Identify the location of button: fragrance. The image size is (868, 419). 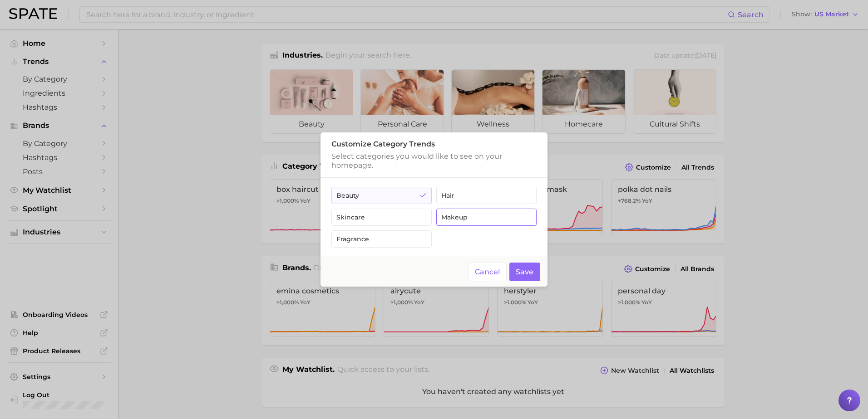
(381, 239).